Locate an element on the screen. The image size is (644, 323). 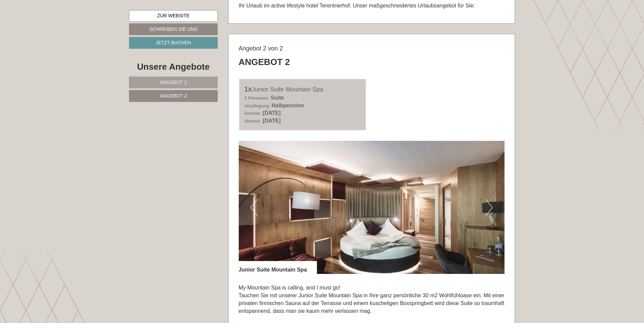
b: Suite is located at coordinates (277, 97).